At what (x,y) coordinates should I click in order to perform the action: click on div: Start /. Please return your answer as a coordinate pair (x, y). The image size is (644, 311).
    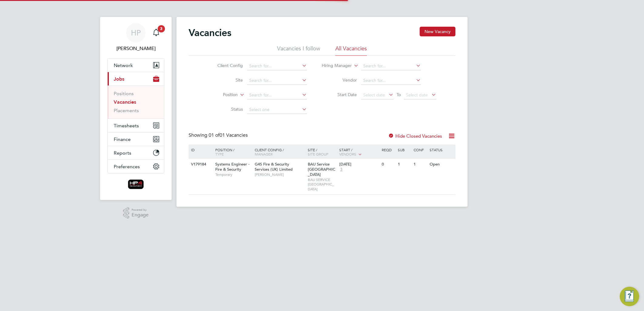
    Looking at the image, I should click on (359, 152).